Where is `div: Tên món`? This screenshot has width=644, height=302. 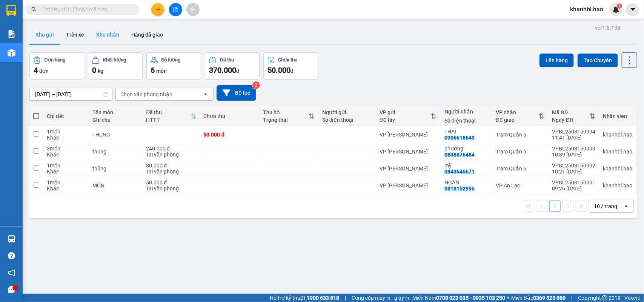
div: Tên món is located at coordinates (115, 112).